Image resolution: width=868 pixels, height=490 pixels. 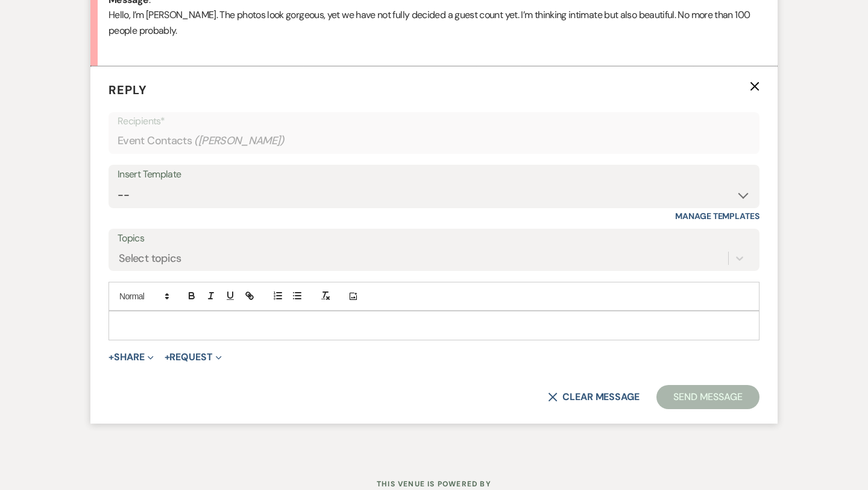 What do you see at coordinates (434, 140) in the screenshot?
I see `div: Event Contacts` at bounding box center [434, 140].